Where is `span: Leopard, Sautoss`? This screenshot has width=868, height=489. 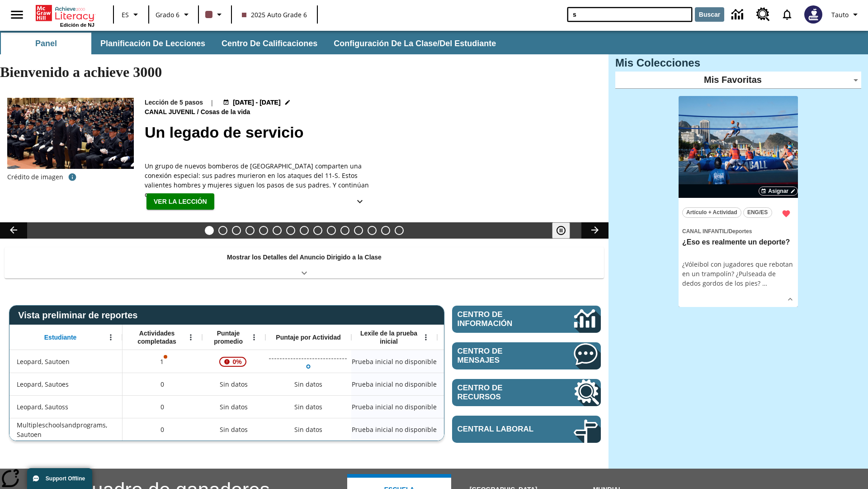
span: Leopard, Sautoss is located at coordinates (42, 406).